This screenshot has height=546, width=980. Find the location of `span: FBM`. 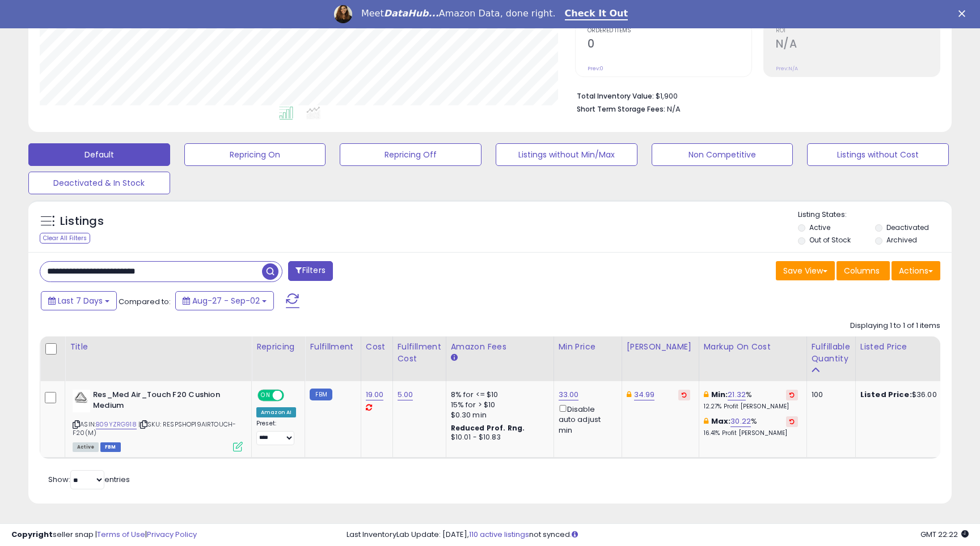

span: FBM is located at coordinates (111, 447).